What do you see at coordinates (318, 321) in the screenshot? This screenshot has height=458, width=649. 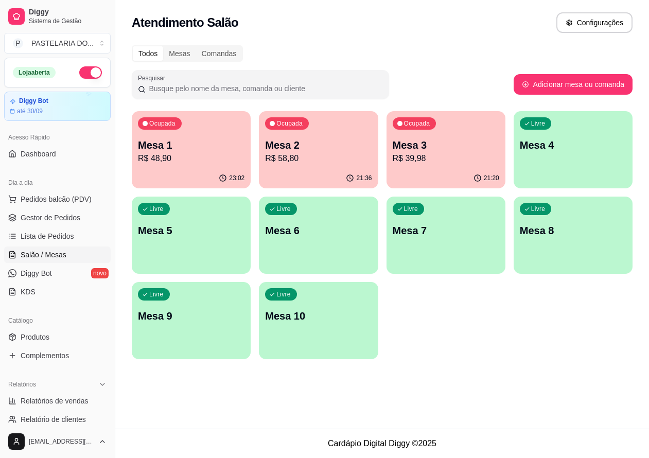 I see `button: LivreMesa 10` at bounding box center [318, 321].